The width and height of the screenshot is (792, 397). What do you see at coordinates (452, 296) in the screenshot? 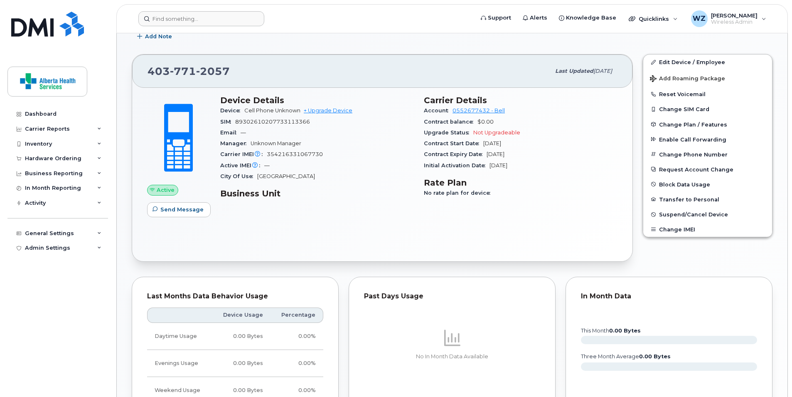
I see `div: Past Days Usage` at bounding box center [452, 296].